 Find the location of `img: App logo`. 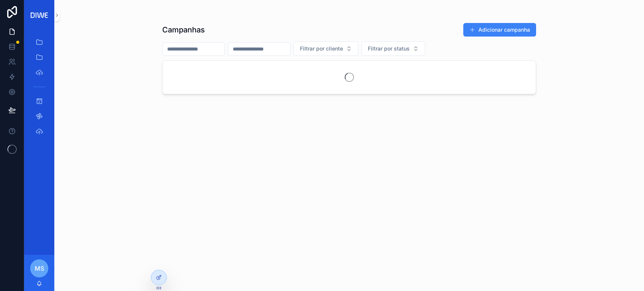

img: App logo is located at coordinates (39, 15).